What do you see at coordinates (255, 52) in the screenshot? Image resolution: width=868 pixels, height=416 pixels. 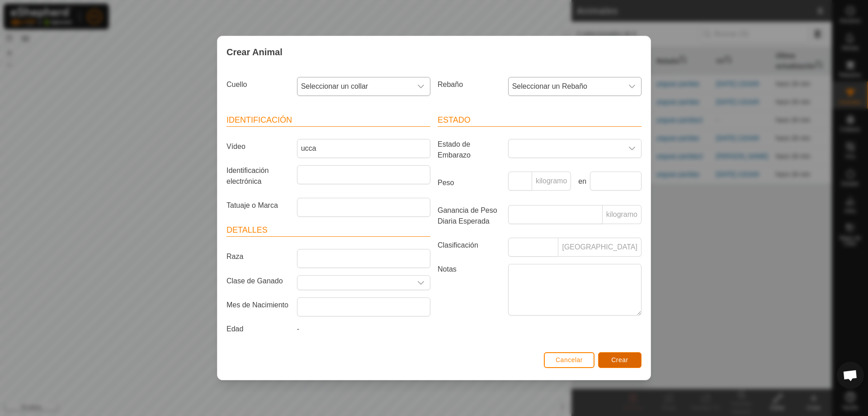 I see `font: Crear Animal` at bounding box center [255, 52].